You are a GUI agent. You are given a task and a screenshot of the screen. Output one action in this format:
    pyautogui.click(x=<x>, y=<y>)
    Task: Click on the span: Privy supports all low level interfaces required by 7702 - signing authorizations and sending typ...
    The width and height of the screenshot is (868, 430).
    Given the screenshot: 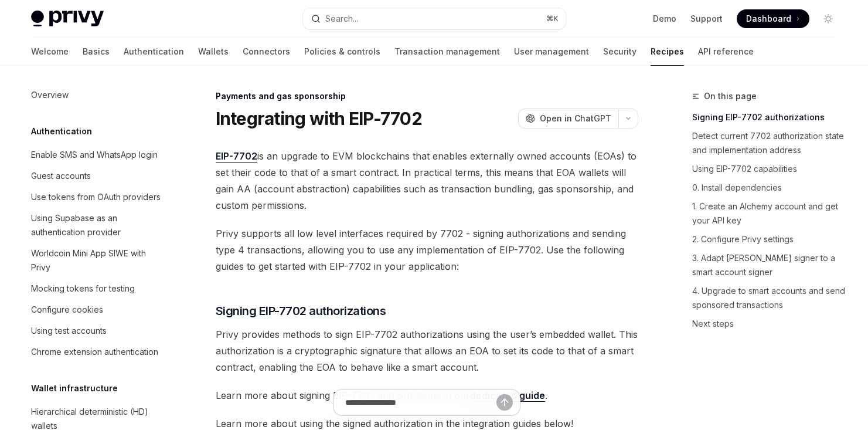 What is the action you would take?
    pyautogui.click(x=427, y=250)
    